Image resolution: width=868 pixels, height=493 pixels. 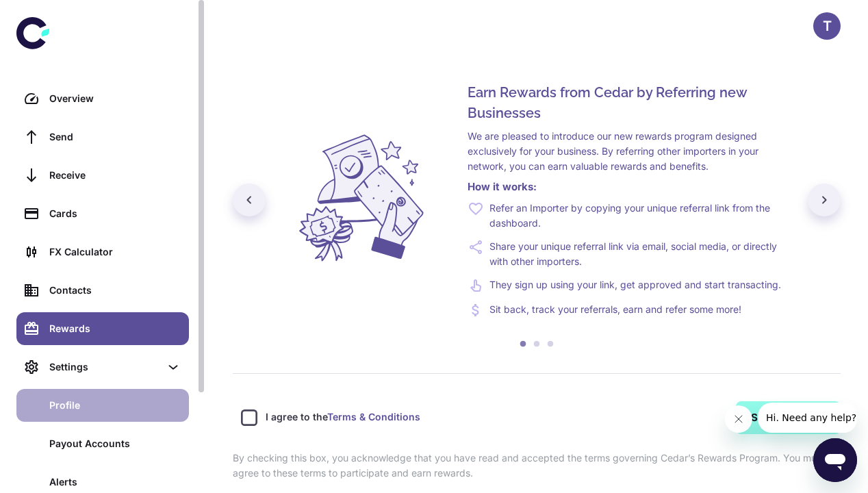 I want to click on div: Contacts, so click(x=115, y=290).